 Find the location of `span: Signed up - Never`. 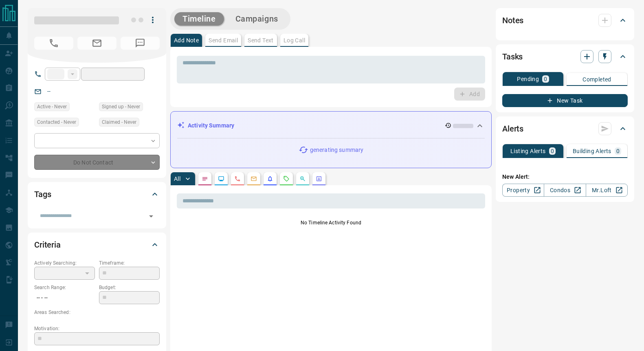

span: Signed up - Never is located at coordinates (121, 107).